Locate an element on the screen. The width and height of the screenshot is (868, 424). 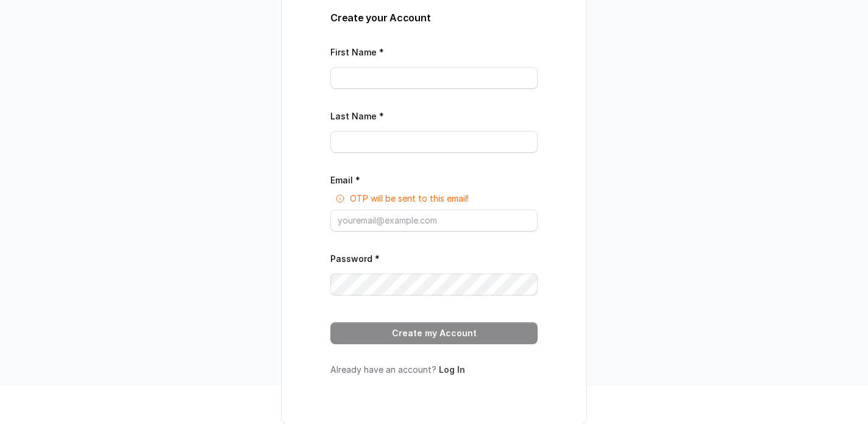
p: OTP will be sent to this email! is located at coordinates (409, 199).